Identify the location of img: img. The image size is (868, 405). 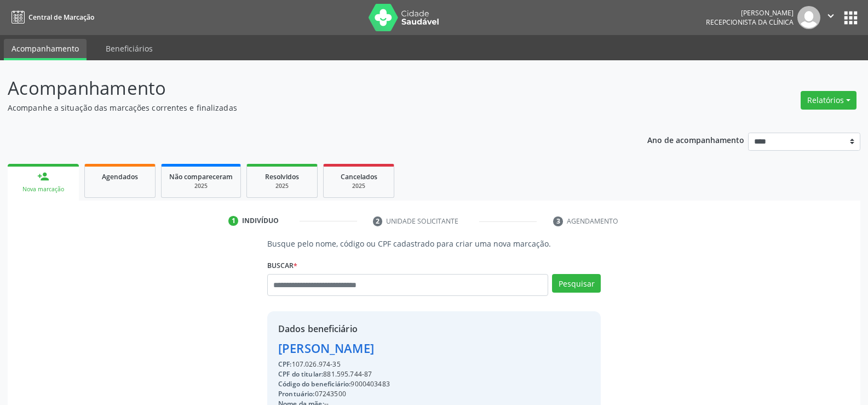
(809, 18).